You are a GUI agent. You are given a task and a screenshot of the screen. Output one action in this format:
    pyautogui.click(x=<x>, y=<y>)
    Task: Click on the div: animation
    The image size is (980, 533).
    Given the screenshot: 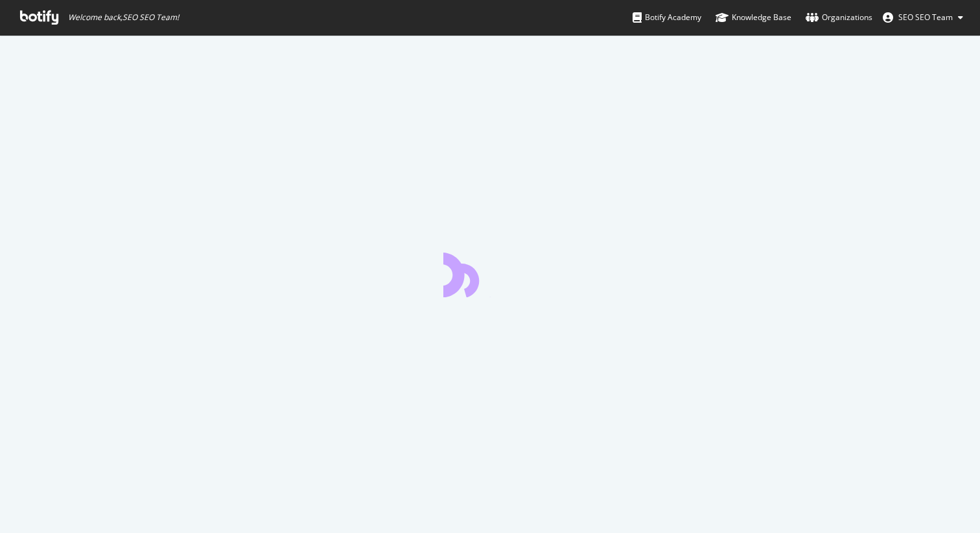 What is the action you would take?
    pyautogui.click(x=490, y=274)
    